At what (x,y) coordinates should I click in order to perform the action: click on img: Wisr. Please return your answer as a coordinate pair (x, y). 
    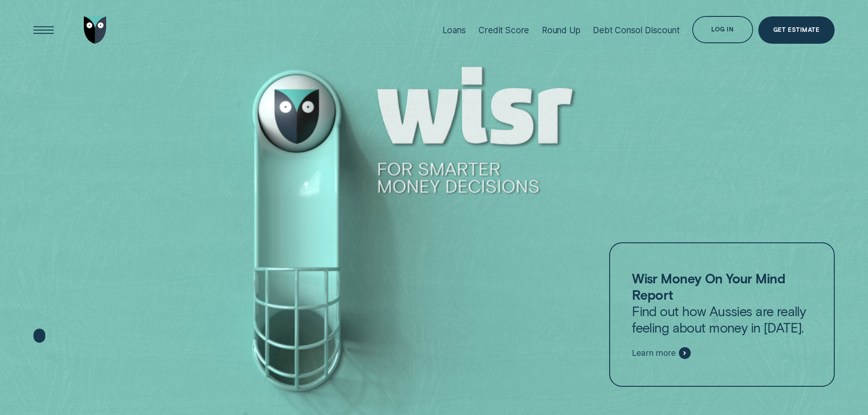
    Looking at the image, I should click on (95, 30).